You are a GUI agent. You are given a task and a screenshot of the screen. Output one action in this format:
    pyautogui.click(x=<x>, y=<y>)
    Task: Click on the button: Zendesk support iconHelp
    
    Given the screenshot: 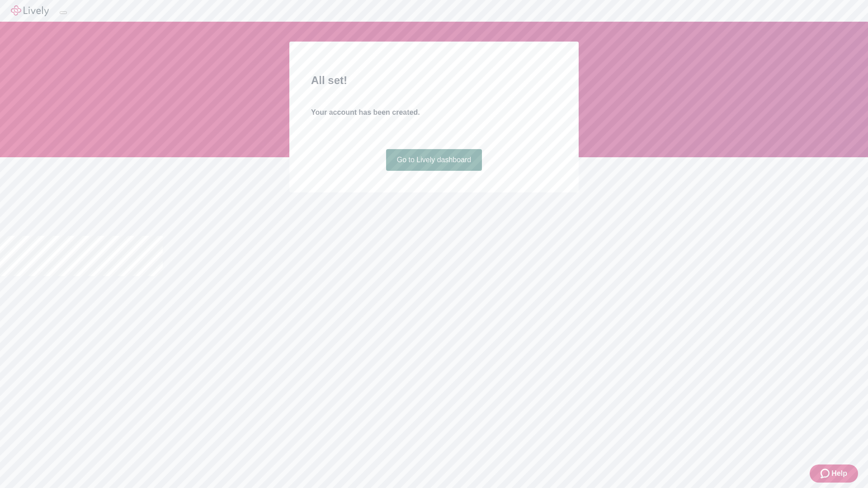 What is the action you would take?
    pyautogui.click(x=834, y=474)
    